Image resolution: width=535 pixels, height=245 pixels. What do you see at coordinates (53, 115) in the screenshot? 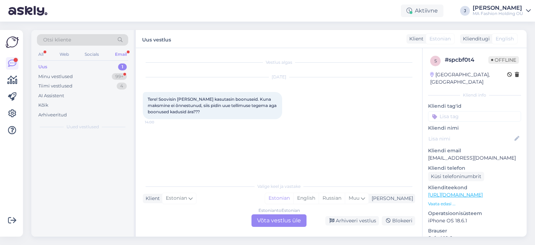
I see `div: Arhiveeritud` at bounding box center [53, 115].